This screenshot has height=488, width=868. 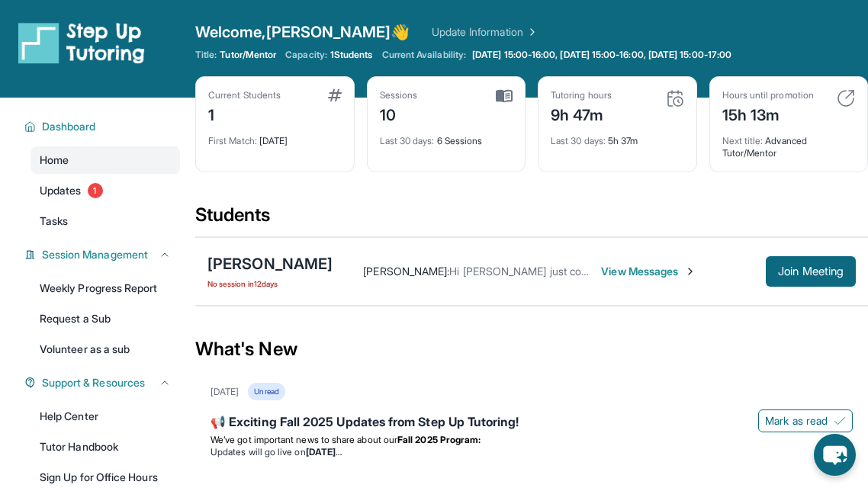 What do you see at coordinates (54, 160) in the screenshot?
I see `span: Home` at bounding box center [54, 160].